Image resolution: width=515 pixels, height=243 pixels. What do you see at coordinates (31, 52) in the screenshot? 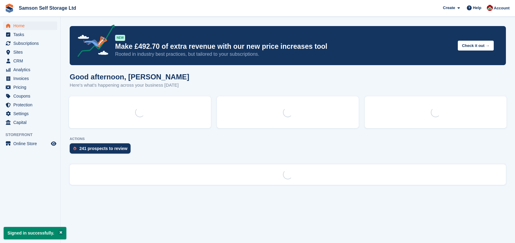
I see `span: Sites` at bounding box center [31, 52].